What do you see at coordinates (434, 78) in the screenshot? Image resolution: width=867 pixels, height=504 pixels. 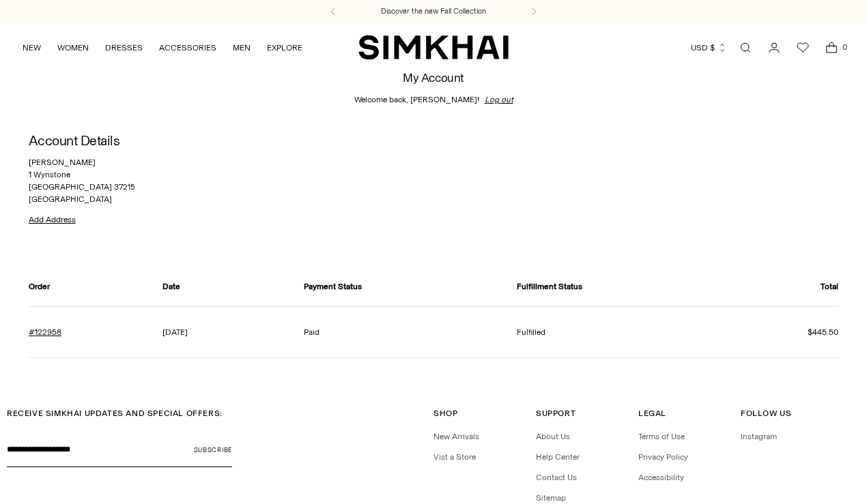 I see `h1: My Account` at bounding box center [434, 78].